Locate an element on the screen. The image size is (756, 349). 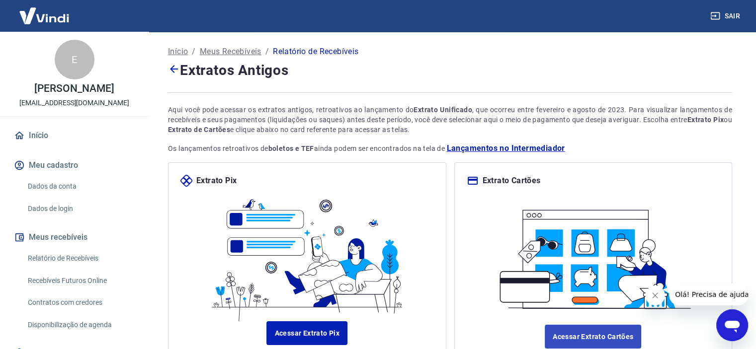
a: Acessar Extrato Pix is located at coordinates (307, 334).